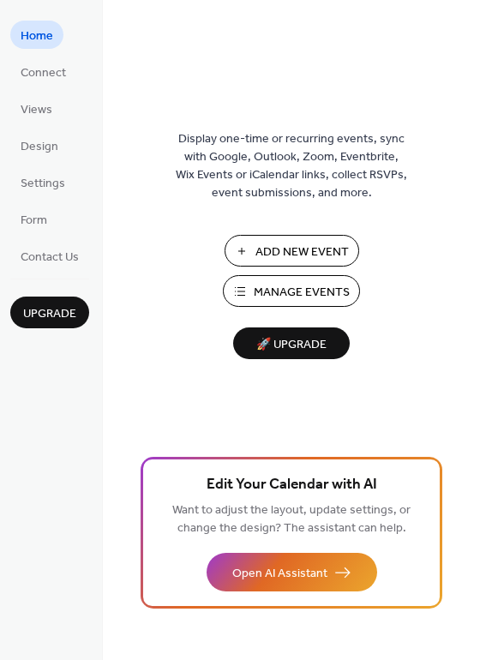 This screenshot has width=480, height=660. I want to click on a: Form, so click(33, 218).